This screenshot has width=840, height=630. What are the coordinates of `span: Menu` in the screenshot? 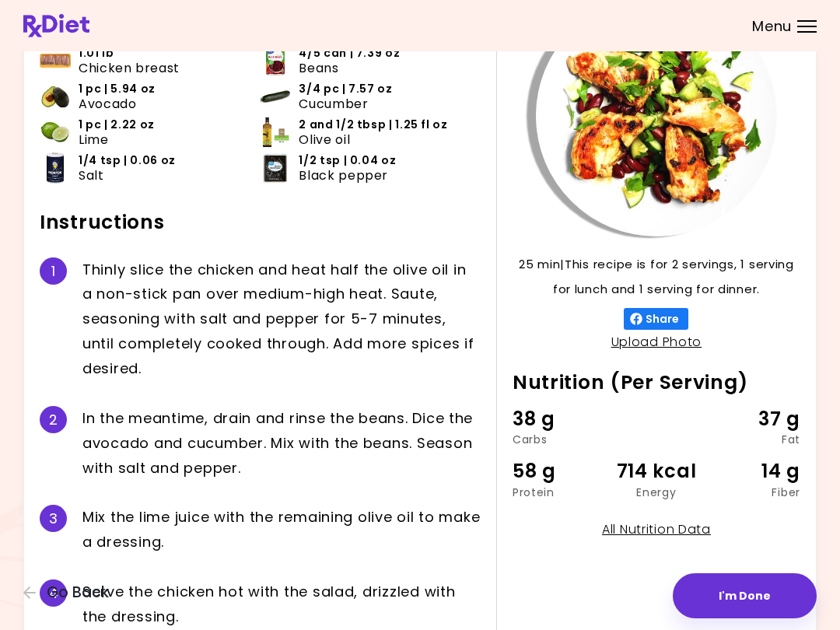 It's located at (772, 26).